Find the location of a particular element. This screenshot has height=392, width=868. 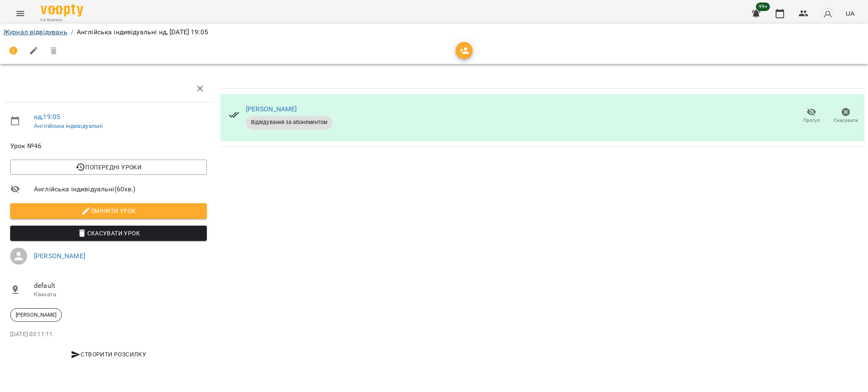

button: Скасувати is located at coordinates (845, 116).